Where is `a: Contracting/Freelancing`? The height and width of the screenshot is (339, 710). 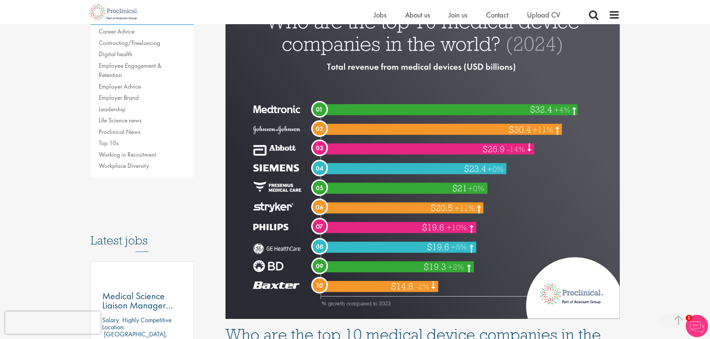
a: Contracting/Freelancing is located at coordinates (129, 43).